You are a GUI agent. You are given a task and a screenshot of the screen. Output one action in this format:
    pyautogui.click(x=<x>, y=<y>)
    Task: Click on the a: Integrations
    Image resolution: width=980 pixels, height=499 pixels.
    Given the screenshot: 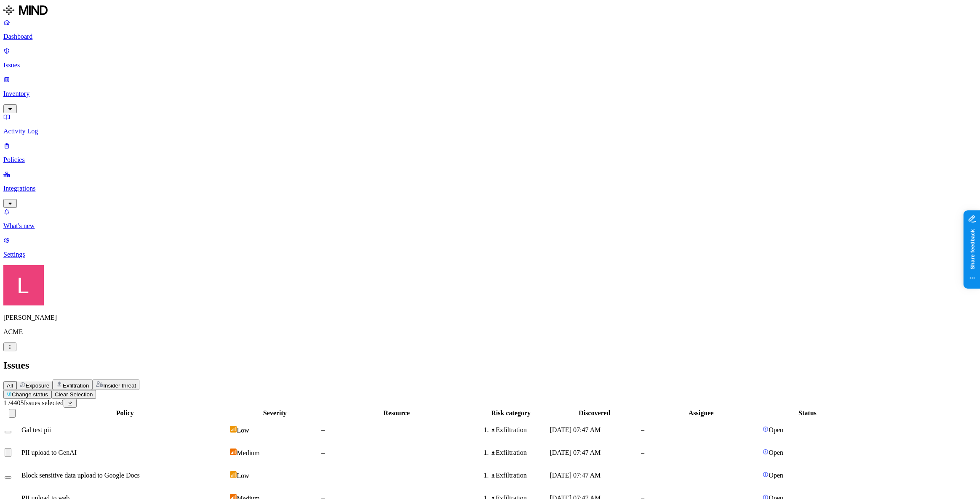 What is the action you would take?
    pyautogui.click(x=490, y=189)
    